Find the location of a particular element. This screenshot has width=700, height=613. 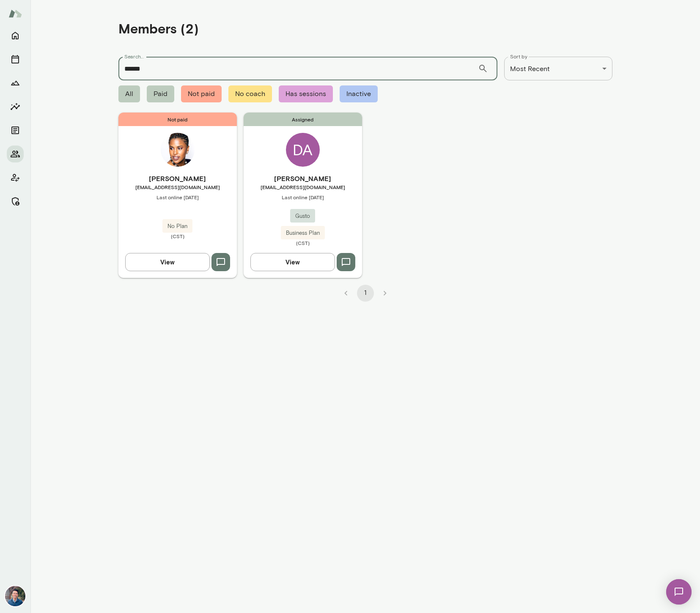

div: Most Recent is located at coordinates (558, 69).